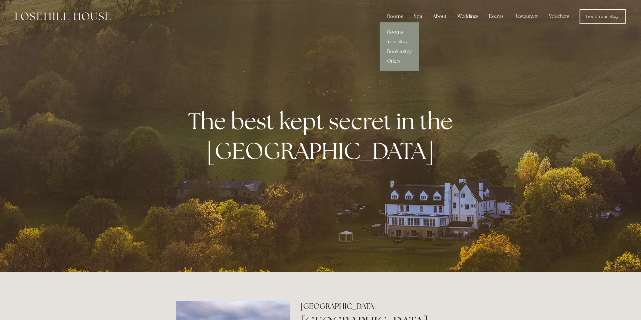  Describe the element at coordinates (468, 16) in the screenshot. I see `div: Weddings` at that location.